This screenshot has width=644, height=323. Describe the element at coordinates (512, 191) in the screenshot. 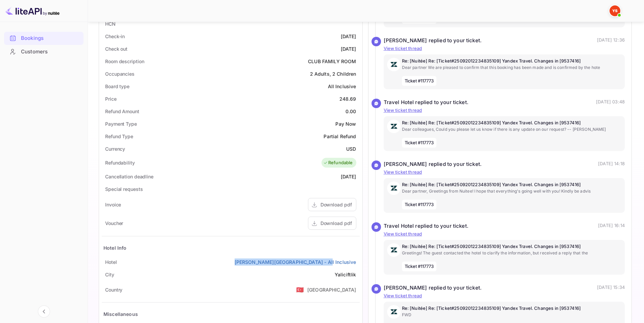

I see `p: Dear partner, Greetings from Nuitee! I hope that everything's going well with you! Kindly be advis` at that location.